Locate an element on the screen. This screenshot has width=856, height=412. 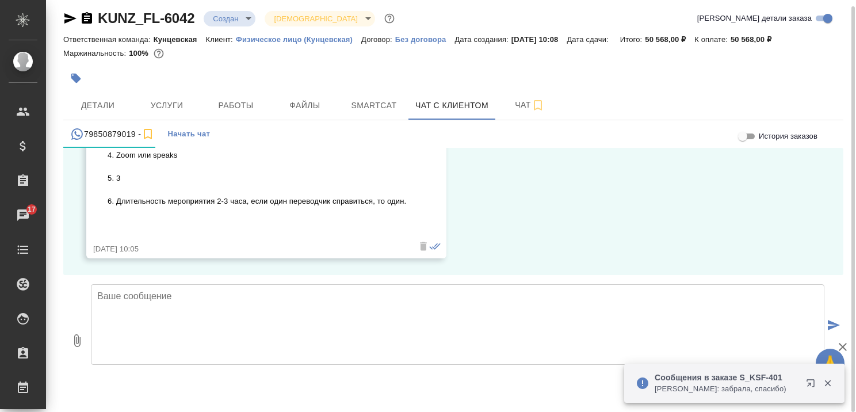
span: 17 is located at coordinates (32, 209).